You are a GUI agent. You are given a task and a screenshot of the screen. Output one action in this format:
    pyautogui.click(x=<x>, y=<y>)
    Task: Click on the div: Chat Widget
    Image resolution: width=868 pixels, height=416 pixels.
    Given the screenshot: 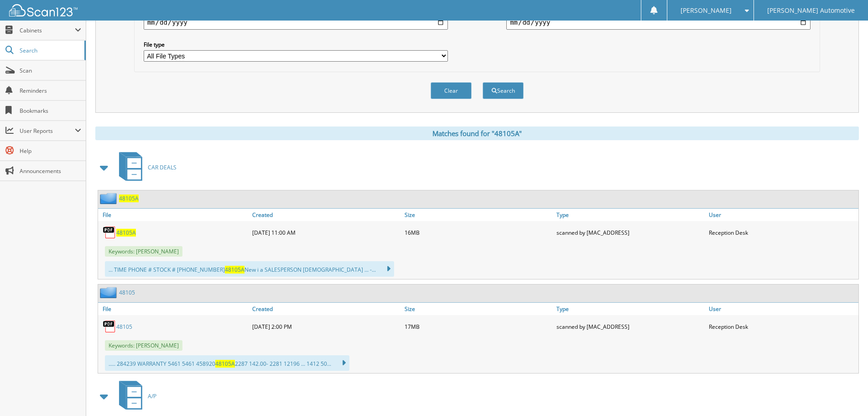 What is the action you would take?
    pyautogui.click(x=845, y=394)
    